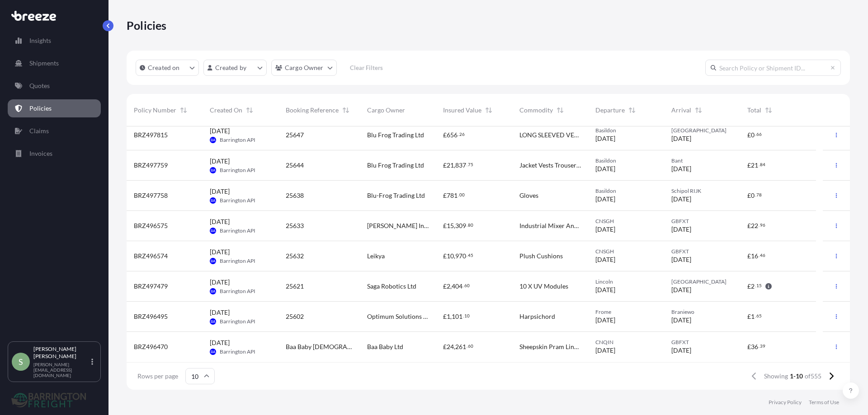 This screenshot has height=415, width=868. Describe the element at coordinates (396, 195) in the screenshot. I see `span: Blu-Frog Trading Ltd` at that location.